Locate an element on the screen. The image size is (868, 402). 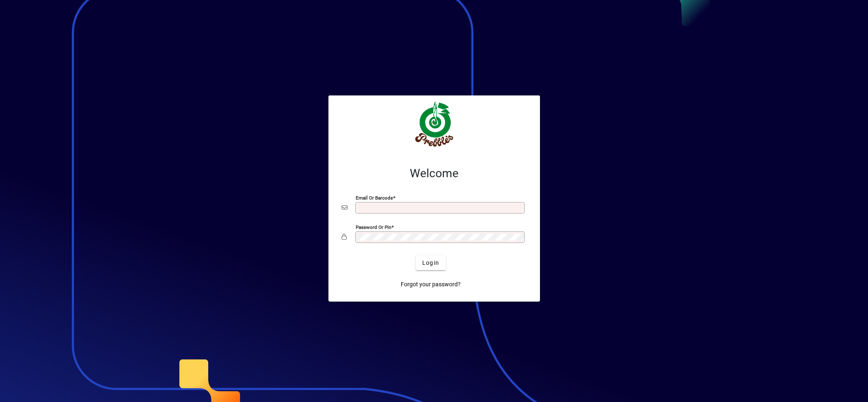
button: Login is located at coordinates (430, 263).